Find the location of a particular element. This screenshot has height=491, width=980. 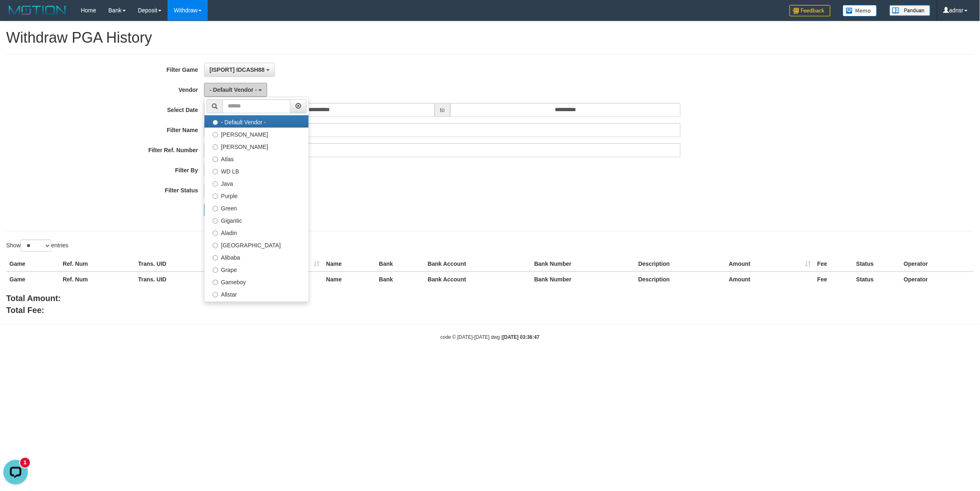

b: Total Fee: is located at coordinates (25, 310).